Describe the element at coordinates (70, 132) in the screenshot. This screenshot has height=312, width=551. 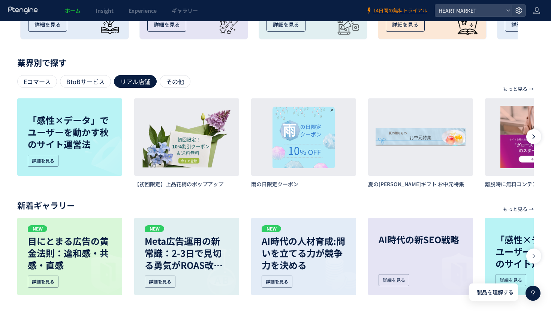
I see `p: 「感性×データ」でユーザーを動かす秋のサイト運営法` at that location.